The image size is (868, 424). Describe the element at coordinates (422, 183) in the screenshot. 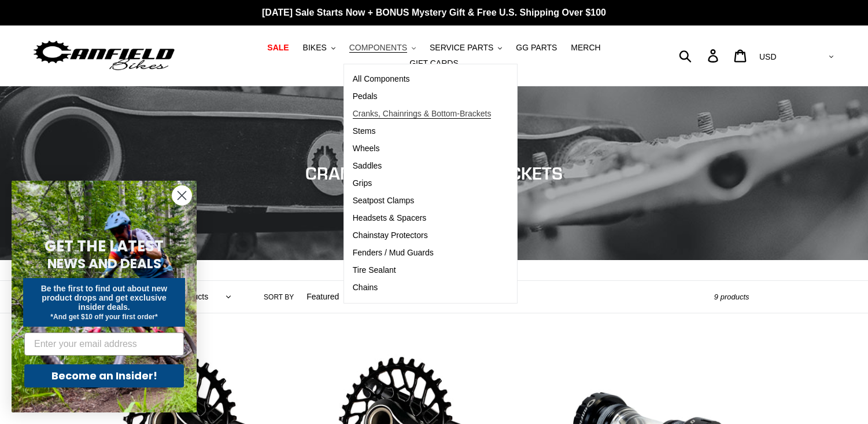

I see `a: Grips` at that location.